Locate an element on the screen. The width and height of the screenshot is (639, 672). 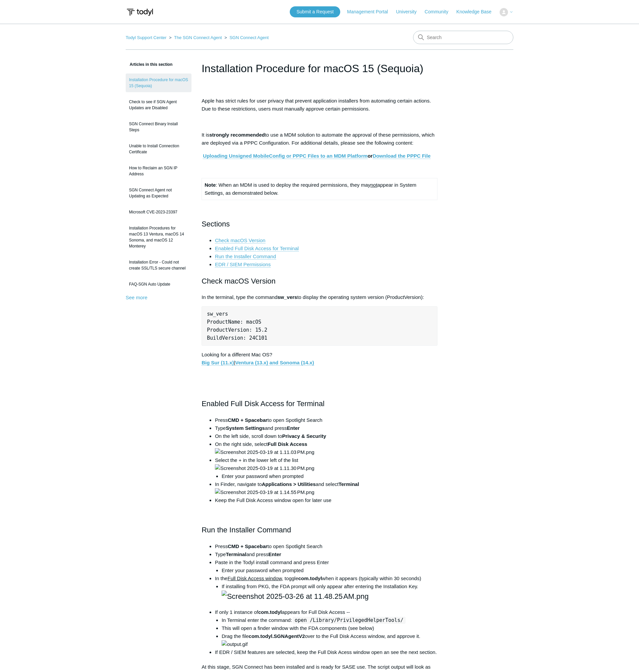
strong: sw_vers is located at coordinates (287, 297).